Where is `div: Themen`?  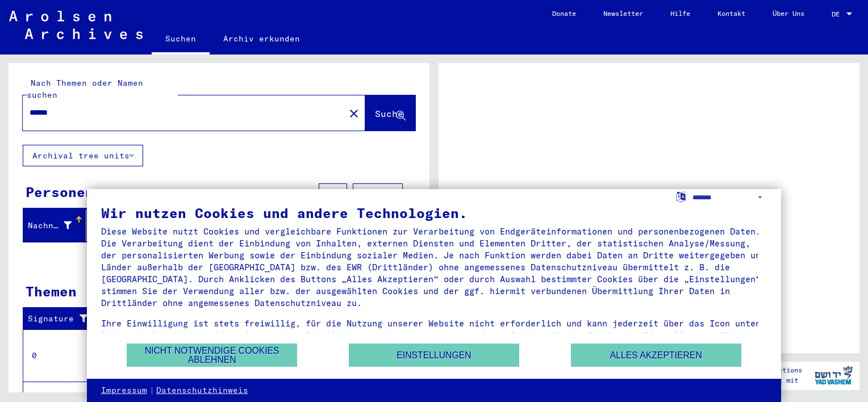
div: Themen is located at coordinates (51, 291).